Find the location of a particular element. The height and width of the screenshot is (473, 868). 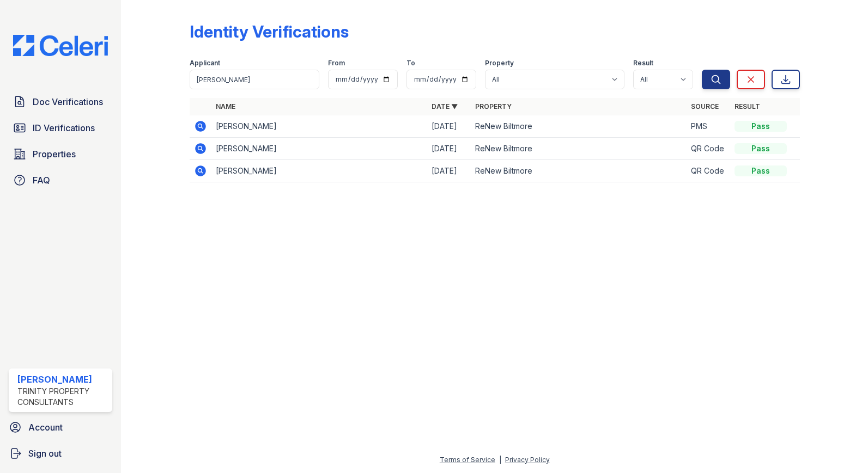

img: CE_Logo_Blue-a8612792a0a2168367f1c8372b55b34899dd931a85d93a1a3d3e32e68fde9ad4.png is located at coordinates (61, 45).